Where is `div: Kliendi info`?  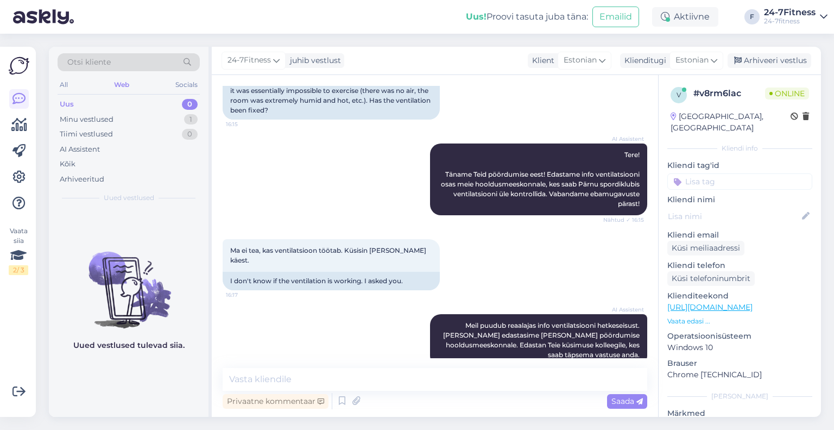
div: Kliendi info is located at coordinates (740, 148).